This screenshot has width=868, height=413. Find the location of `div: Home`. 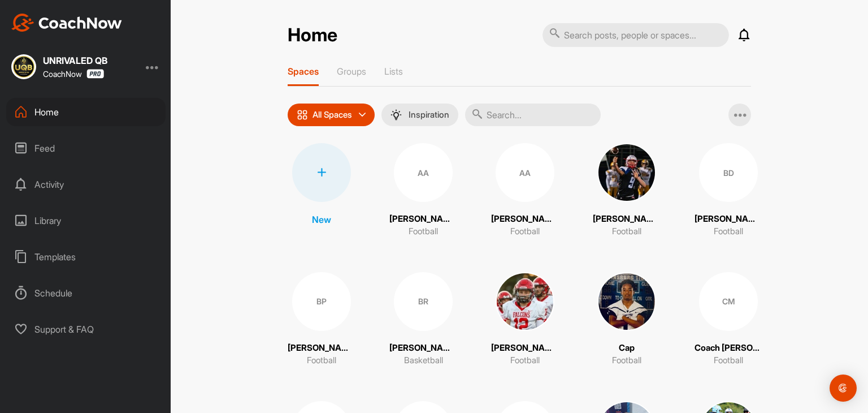

div: Home is located at coordinates (86, 112).